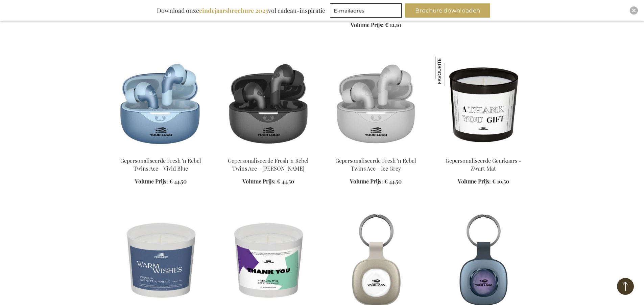 Image resolution: width=644 pixels, height=305 pixels. I want to click on a: Gepersonaliseerde Fresh 'n Rebel Twins Ace - Ice Grey, so click(375, 164).